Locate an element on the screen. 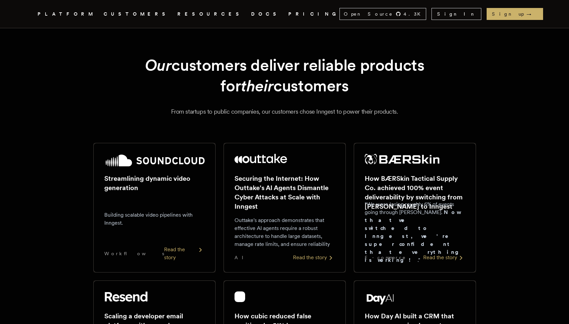 The width and height of the screenshot is (569, 324). span: Workflows is located at coordinates (134, 254).